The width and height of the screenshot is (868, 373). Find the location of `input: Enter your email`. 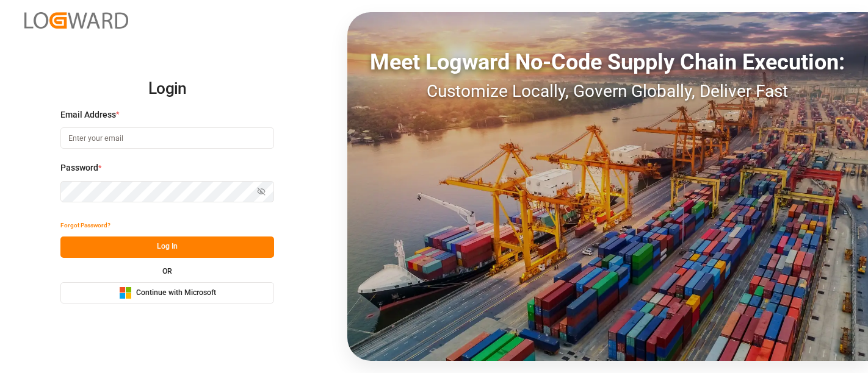

input: Enter your email is located at coordinates (167, 138).